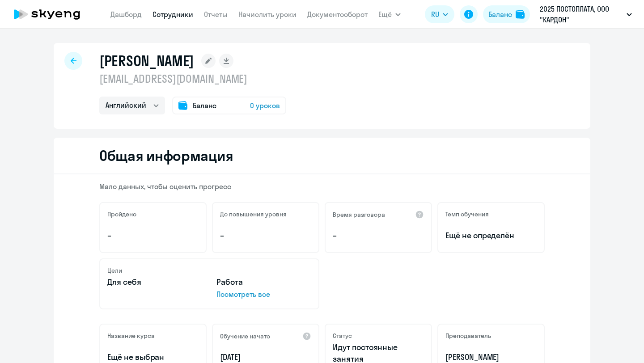  Describe the element at coordinates (153, 357) in the screenshot. I see `p: Ещё не выбран` at that location.